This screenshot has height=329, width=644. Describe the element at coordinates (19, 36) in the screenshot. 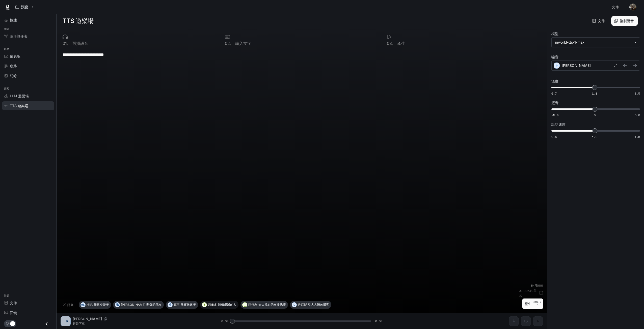

I see `font: 圖形註冊表` at that location.